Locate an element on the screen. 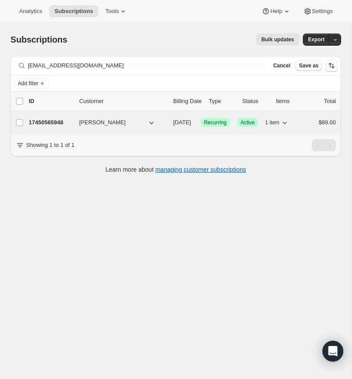 Image resolution: width=352 pixels, height=379 pixels. button: 1 item is located at coordinates (276, 123).